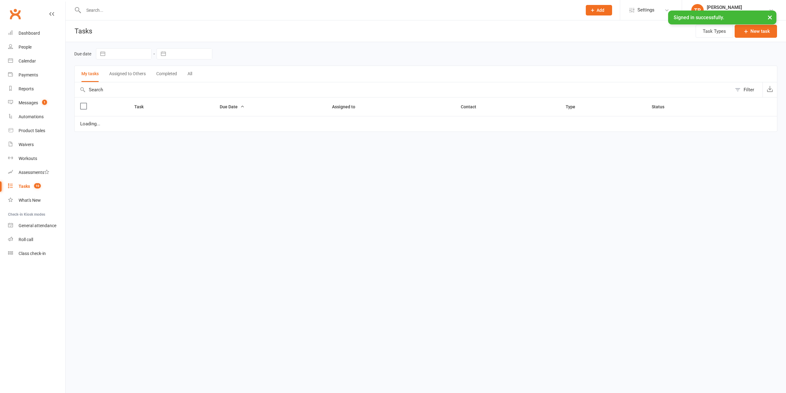 Image resolution: width=786 pixels, height=393 pixels. What do you see at coordinates (45, 102) in the screenshot?
I see `span: 1` at bounding box center [45, 102].